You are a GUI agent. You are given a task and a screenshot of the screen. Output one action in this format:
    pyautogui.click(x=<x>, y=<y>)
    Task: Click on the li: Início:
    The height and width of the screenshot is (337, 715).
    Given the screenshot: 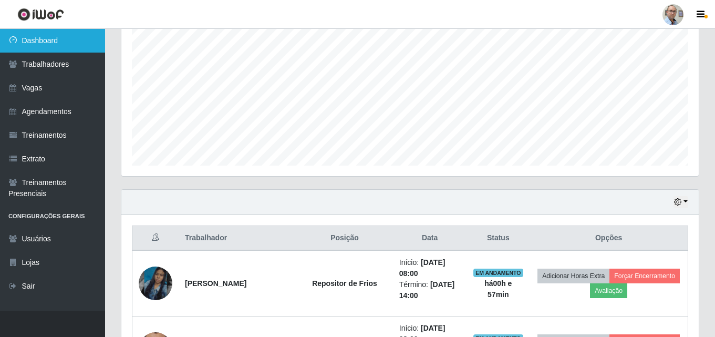 What is the action you would take?
    pyautogui.click(x=430, y=268)
    